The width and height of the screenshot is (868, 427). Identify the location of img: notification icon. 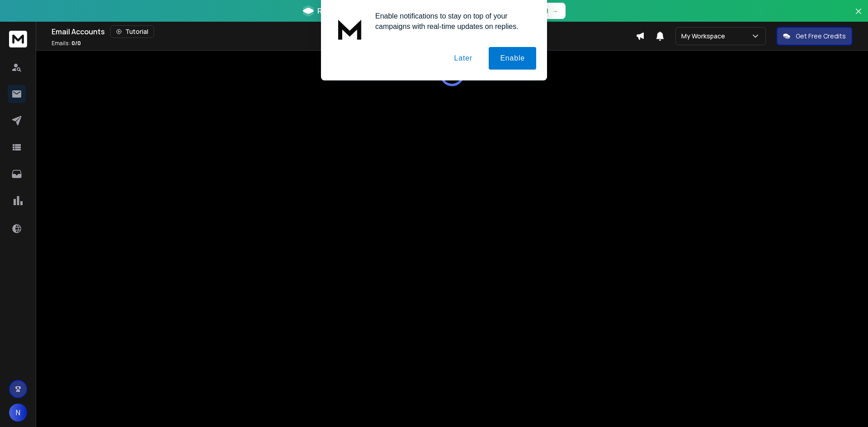
(350, 29).